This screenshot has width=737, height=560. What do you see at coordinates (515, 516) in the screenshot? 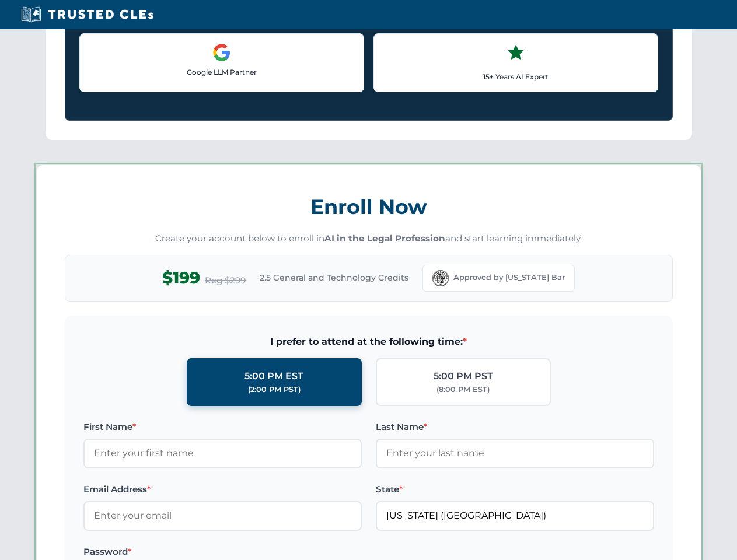
I see `input: Florida (FL)` at bounding box center [515, 516].